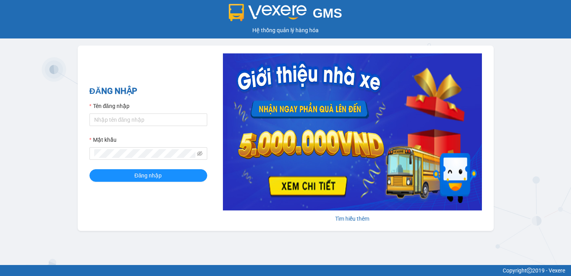 The height and width of the screenshot is (276, 571). What do you see at coordinates (285, 15) in the screenshot?
I see `a: GMS` at bounding box center [285, 15].